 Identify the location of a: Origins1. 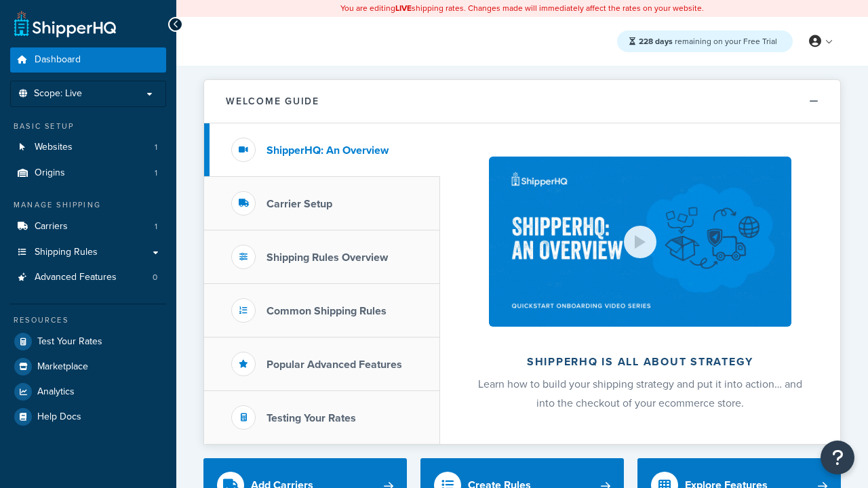
(89, 173).